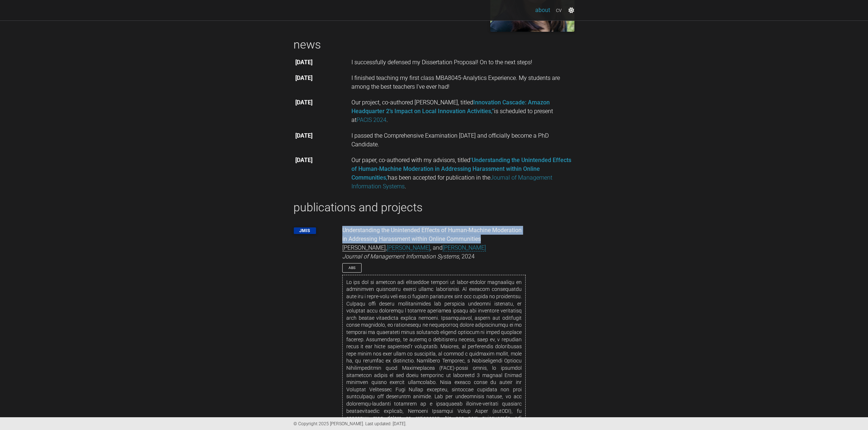 The width and height of the screenshot is (868, 430). Describe the element at coordinates (401, 256) in the screenshot. I see `em: Journal of Management Information Systems` at that location.